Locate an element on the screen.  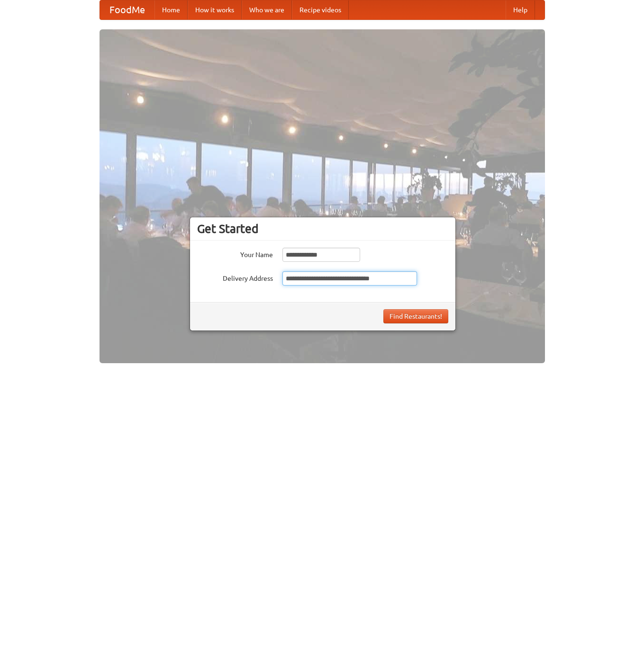
a: FoodMe is located at coordinates (127, 10).